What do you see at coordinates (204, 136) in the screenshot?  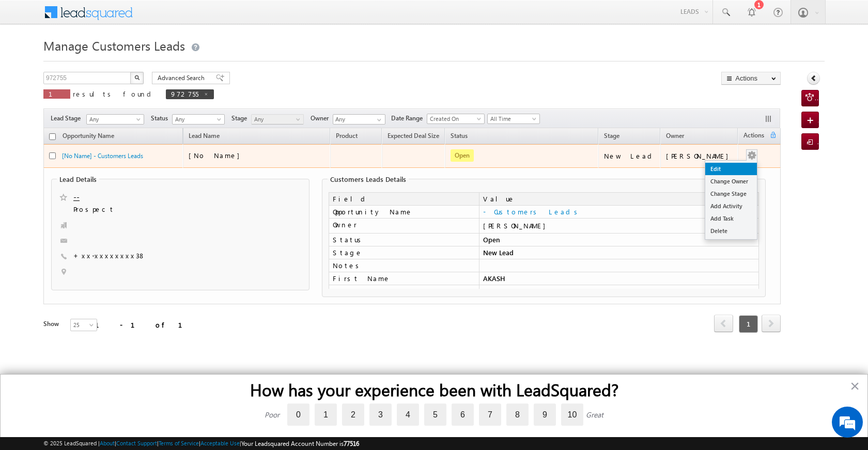 I see `span: Lead Name` at bounding box center [204, 136].